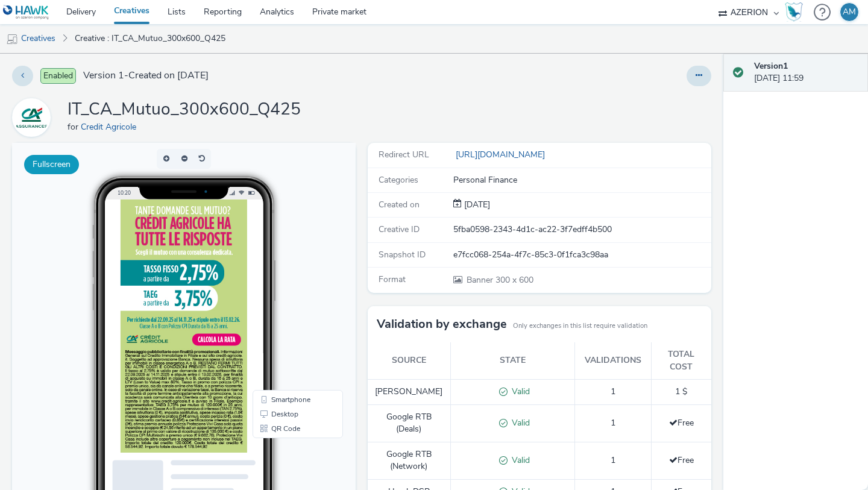 This screenshot has height=490, width=868. What do you see at coordinates (286, 271) in the screenshot?
I see `li: Desktop` at bounding box center [286, 271].